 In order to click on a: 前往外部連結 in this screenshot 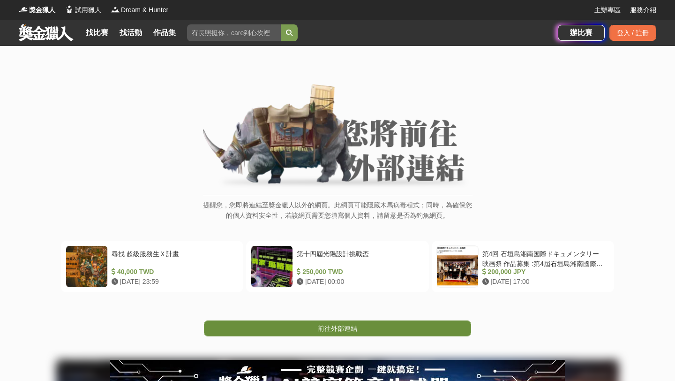, I will do `click(338, 328)`.